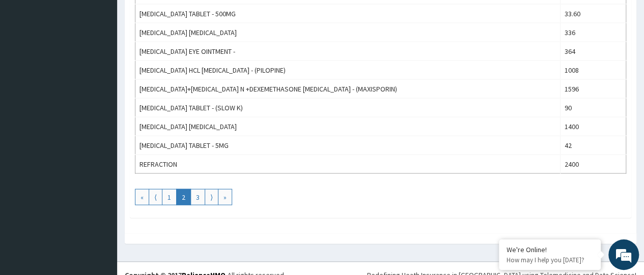 Image resolution: width=644 pixels, height=275 pixels. What do you see at coordinates (592, 89) in the screenshot?
I see `td: 1596` at bounding box center [592, 89].